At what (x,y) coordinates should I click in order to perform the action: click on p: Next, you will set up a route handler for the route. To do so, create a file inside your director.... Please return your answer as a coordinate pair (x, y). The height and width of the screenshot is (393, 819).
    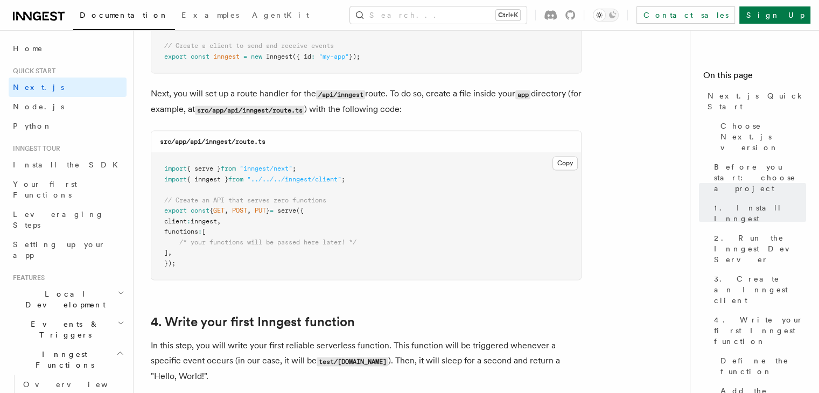
    Looking at the image, I should click on (366, 102).